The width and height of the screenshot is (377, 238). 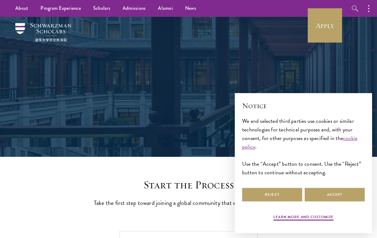 I want to click on button: Accept, so click(x=335, y=195).